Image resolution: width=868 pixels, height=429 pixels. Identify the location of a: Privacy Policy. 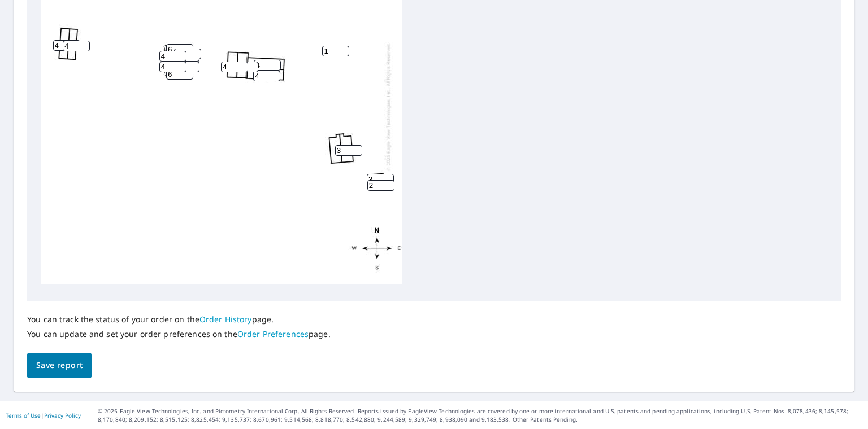
(62, 415).